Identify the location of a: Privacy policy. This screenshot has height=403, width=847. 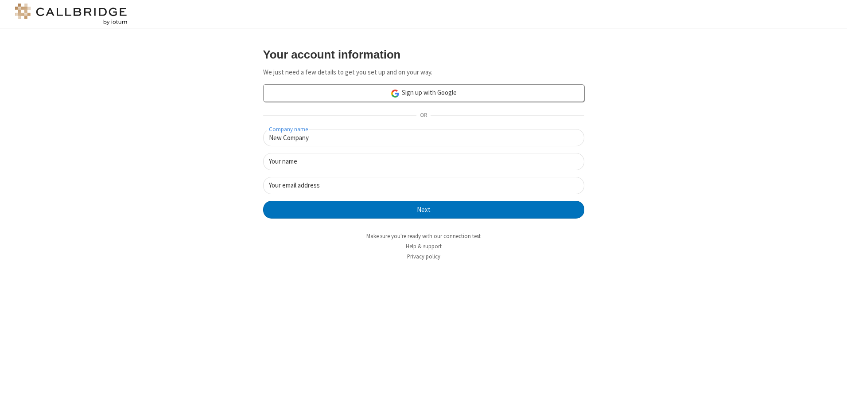
(424, 256).